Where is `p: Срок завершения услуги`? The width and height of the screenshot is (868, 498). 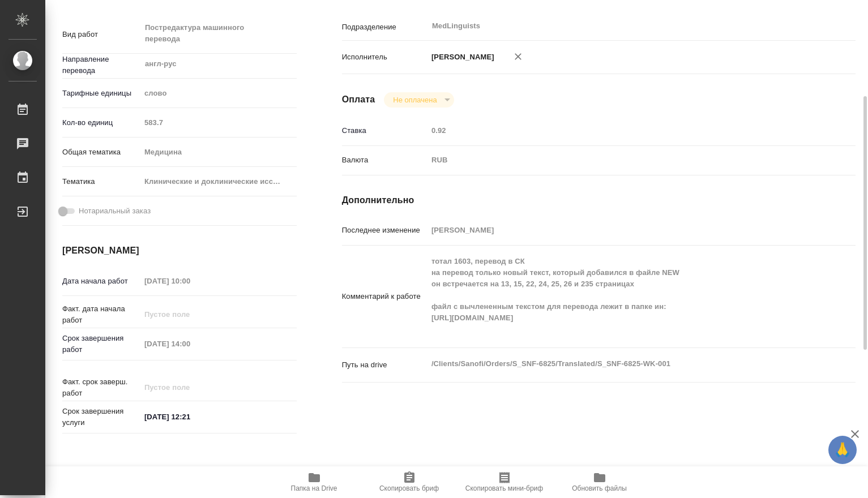
p: Срок завершения услуги is located at coordinates (101, 417).